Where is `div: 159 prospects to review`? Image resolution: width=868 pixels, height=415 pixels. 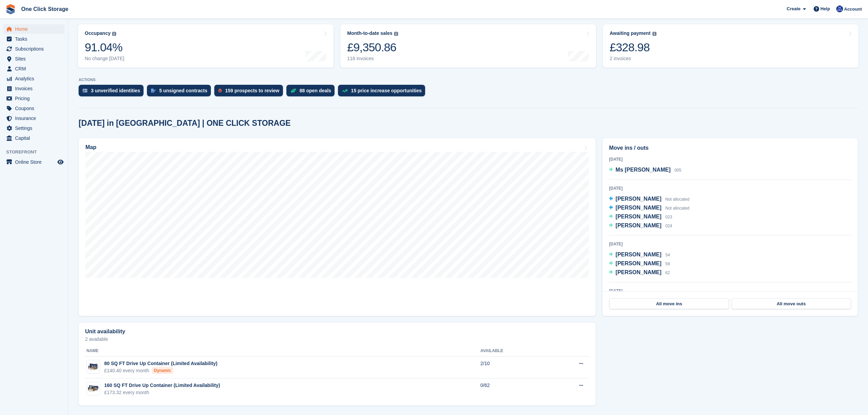
div: 159 prospects to review is located at coordinates (252, 91).